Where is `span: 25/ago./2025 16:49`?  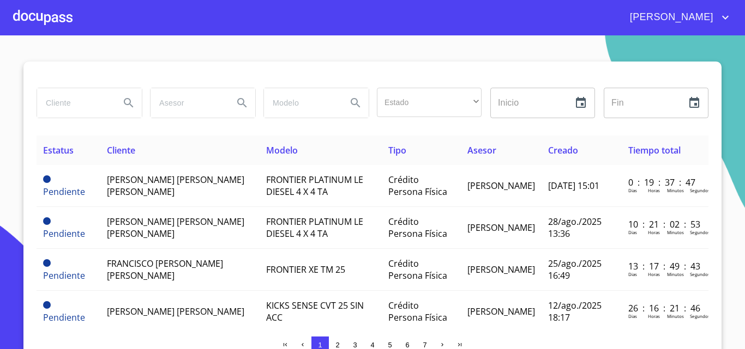
span: 25/ago./2025 16:49 is located at coordinates (575, 270).